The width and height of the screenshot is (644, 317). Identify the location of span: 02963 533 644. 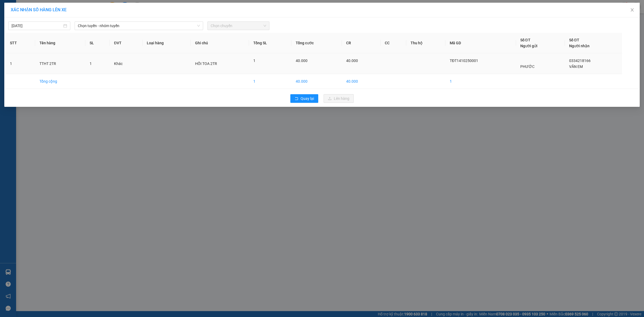
(93, 18).